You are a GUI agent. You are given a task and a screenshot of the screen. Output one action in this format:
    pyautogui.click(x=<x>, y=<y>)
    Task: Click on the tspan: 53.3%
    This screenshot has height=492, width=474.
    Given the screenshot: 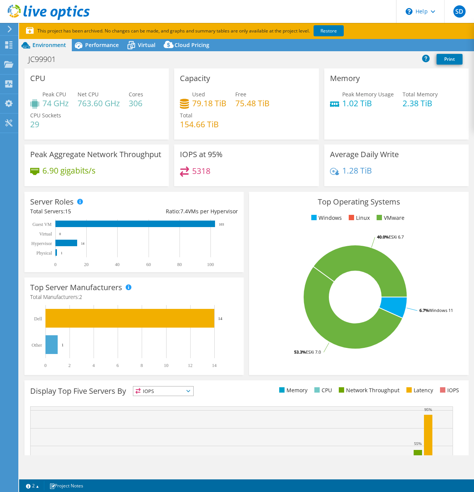 What is the action you would take?
    pyautogui.click(x=300, y=352)
    